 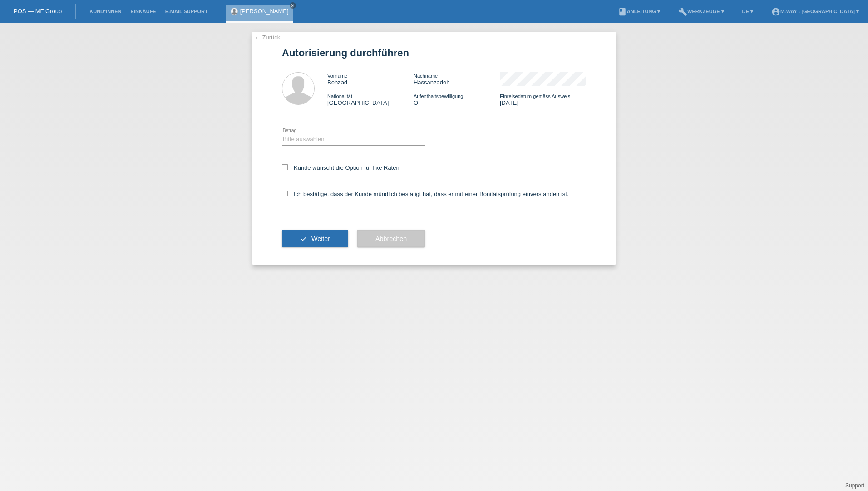 What do you see at coordinates (438, 96) in the screenshot?
I see `span: Aufenthaltsbewilligung` at bounding box center [438, 96].